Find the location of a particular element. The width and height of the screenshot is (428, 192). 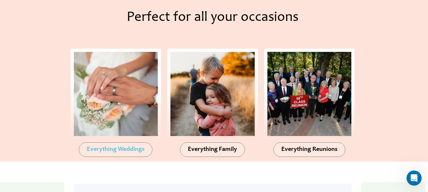

span: Everything Family is located at coordinates (212, 150).